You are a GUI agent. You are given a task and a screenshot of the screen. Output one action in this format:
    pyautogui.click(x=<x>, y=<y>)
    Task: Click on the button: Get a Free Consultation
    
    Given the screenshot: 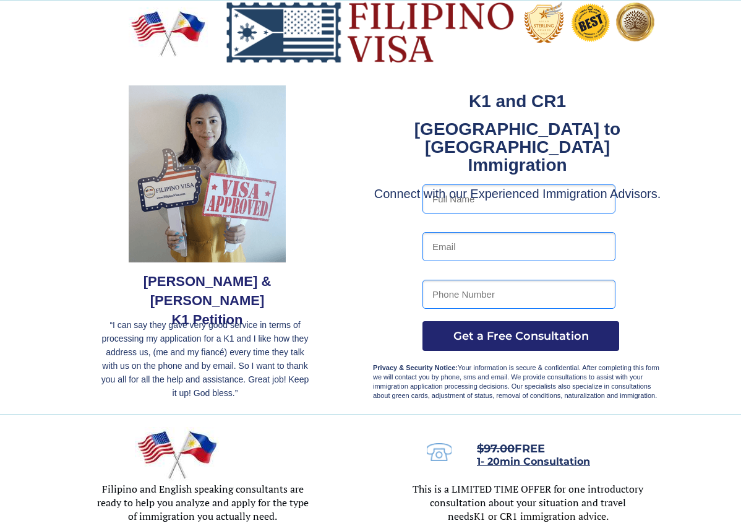 What is the action you would take?
    pyautogui.click(x=521, y=336)
    